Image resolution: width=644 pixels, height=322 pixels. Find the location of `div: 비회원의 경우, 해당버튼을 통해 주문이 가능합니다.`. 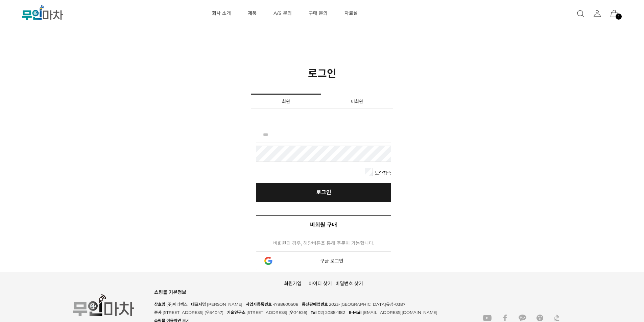

div: 비회원의 경우, 해당버튼을 통해 주문이 가능합니다. is located at coordinates (323, 243).